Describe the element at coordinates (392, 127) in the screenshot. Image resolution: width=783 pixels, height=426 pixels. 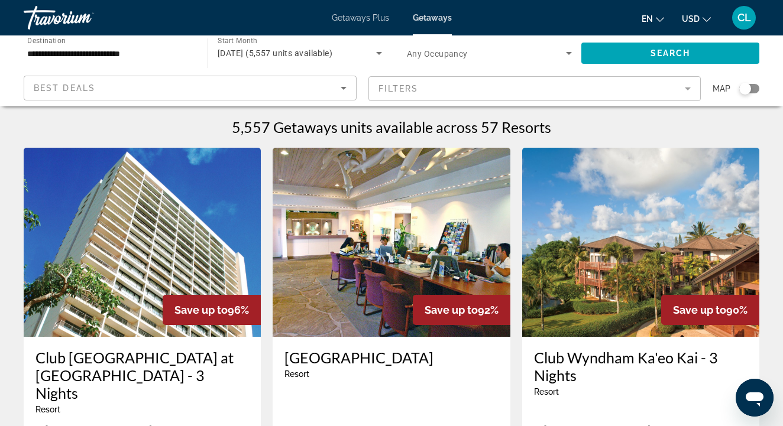
I see `h1: 5,557 Getaways units available across 57 Resorts` at that location.